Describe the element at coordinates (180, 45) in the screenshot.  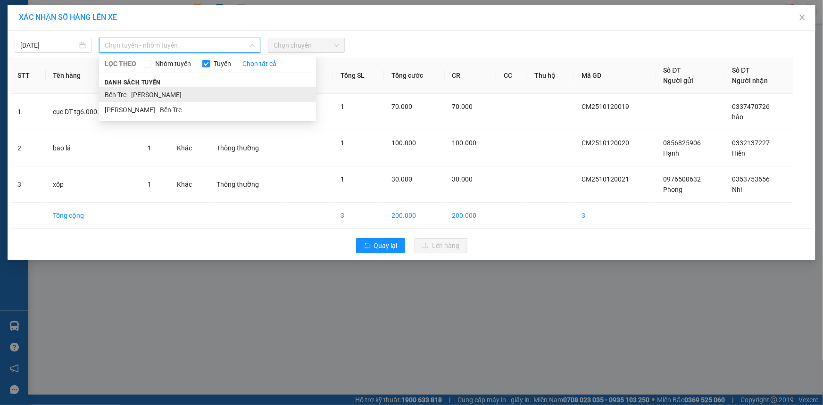
I see `span: Chọn tuyến - nhóm tuyến` at that location.